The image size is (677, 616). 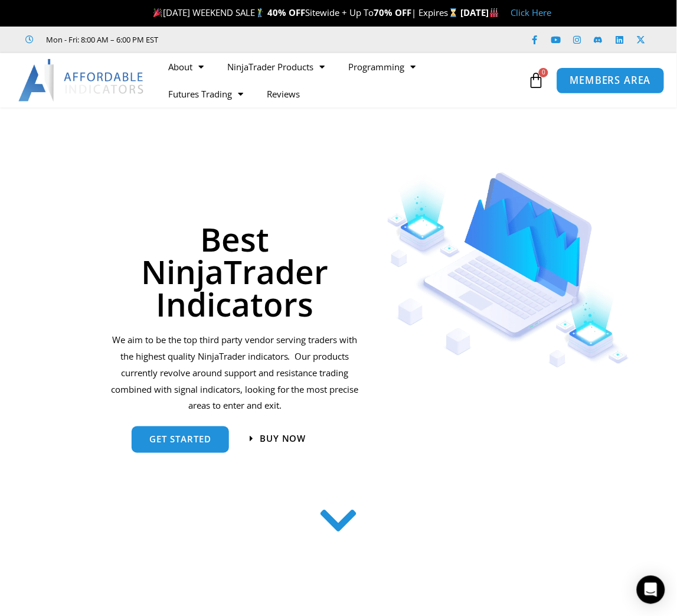 I want to click on span: Mon - Fri: 8:00 AM – 6:00 PM EST, so click(x=101, y=40).